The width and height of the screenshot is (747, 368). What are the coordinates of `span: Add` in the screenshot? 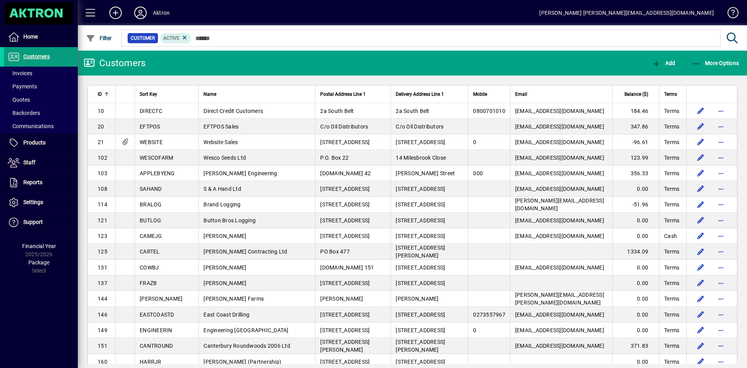 It's located at (664, 63).